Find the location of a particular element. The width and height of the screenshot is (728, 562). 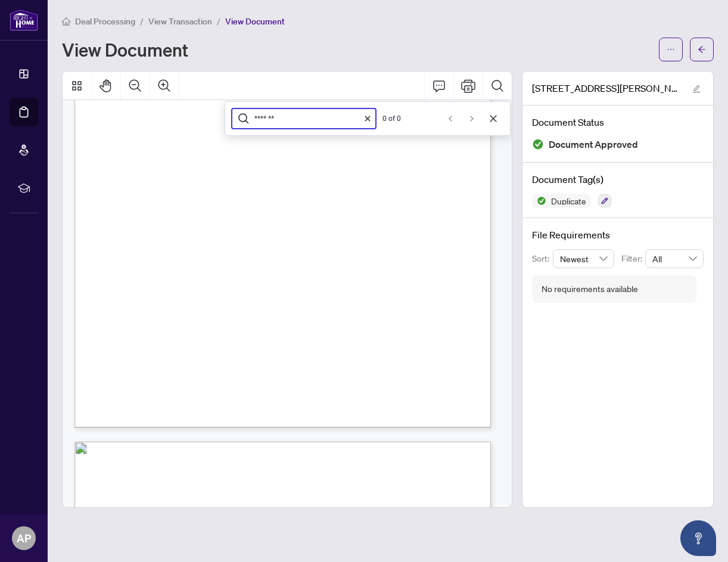

span: Newest is located at coordinates (584, 259).